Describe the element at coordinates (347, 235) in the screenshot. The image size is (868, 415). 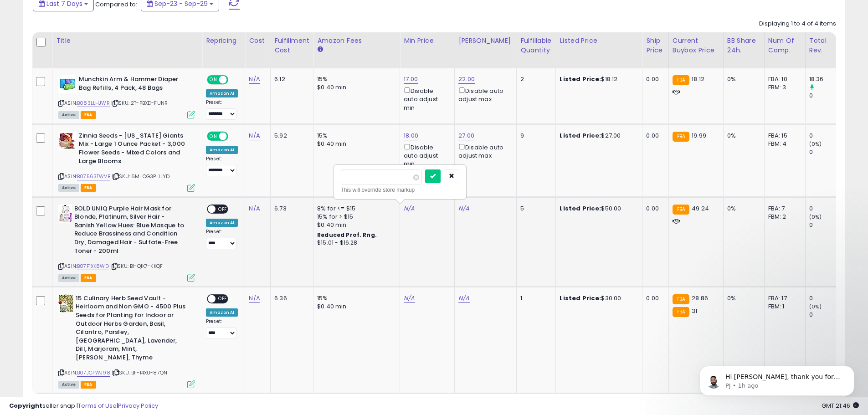
I see `b: Reduced Prof. Rng.` at that location.